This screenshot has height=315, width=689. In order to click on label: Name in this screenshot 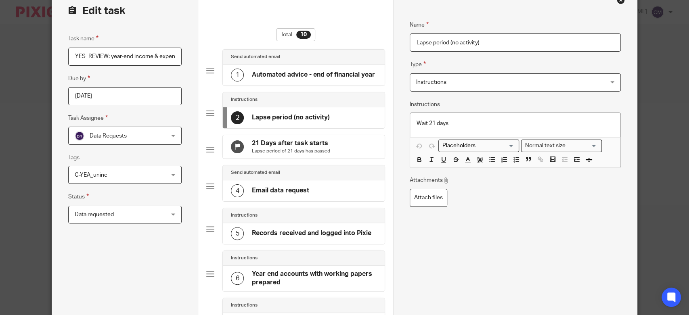, I will do `click(419, 25)`.